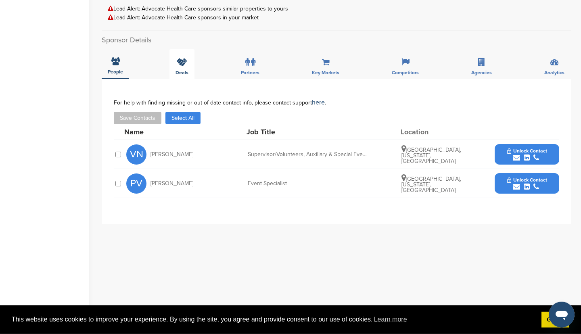 The image size is (581, 334). Describe the element at coordinates (405, 73) in the screenshot. I see `span: Competitors` at that location.